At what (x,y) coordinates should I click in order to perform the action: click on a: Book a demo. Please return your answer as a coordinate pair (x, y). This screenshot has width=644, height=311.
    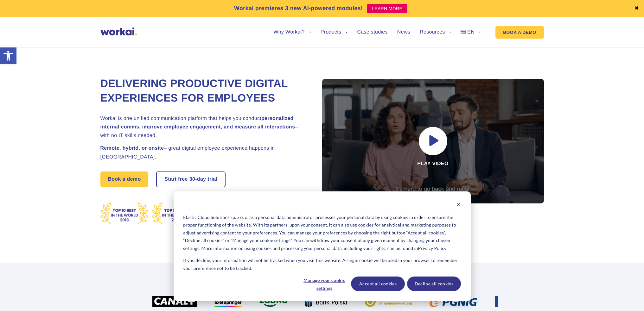
    Looking at the image, I should click on (125, 180).